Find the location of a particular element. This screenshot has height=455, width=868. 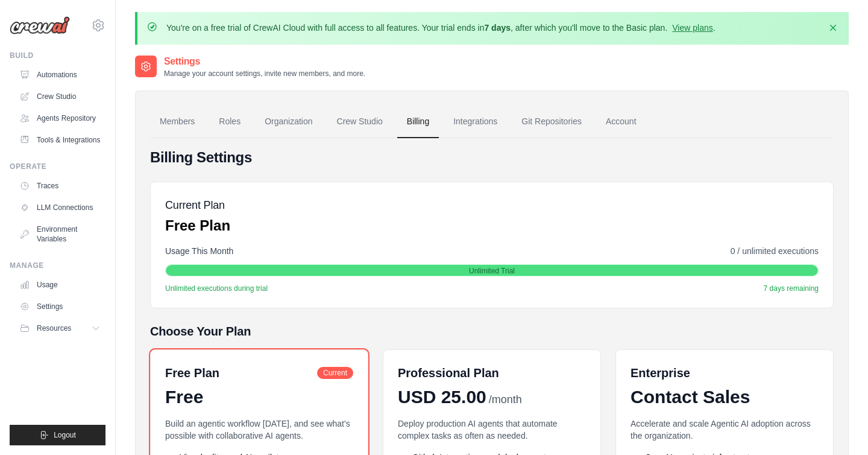

h6: Enterprise is located at coordinates (725, 373).